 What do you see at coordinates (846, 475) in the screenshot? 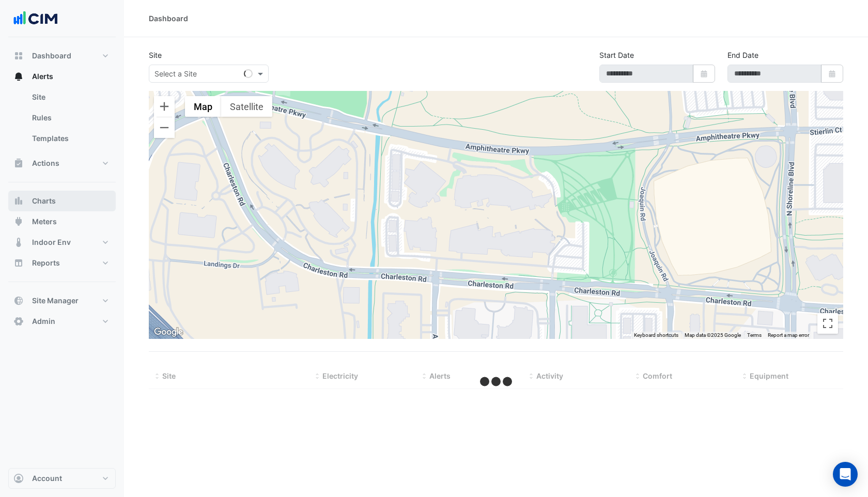
I see `div: Open Intercom Messenger` at bounding box center [846, 475].